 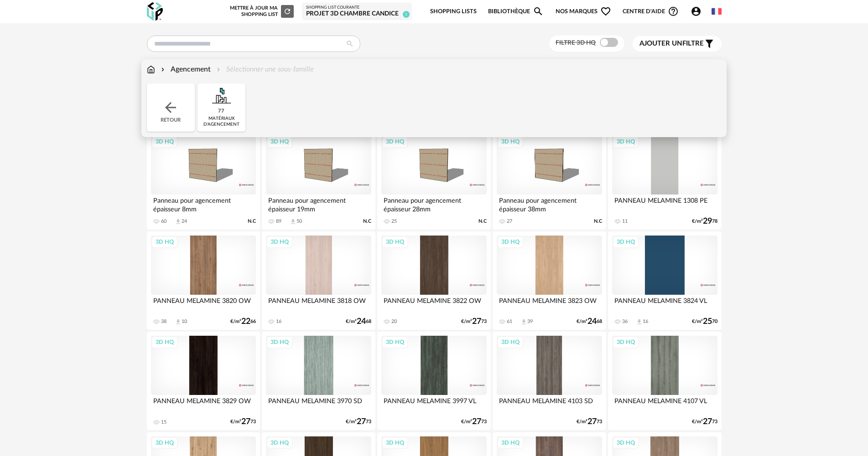 What do you see at coordinates (279, 222) in the screenshot?
I see `div: 89` at bounding box center [279, 222].